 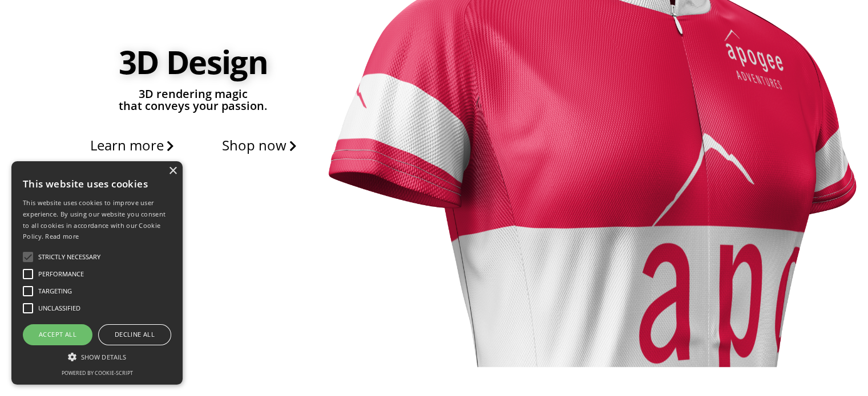 What do you see at coordinates (172, 171) in the screenshot?
I see `div: Close` at bounding box center [172, 171].